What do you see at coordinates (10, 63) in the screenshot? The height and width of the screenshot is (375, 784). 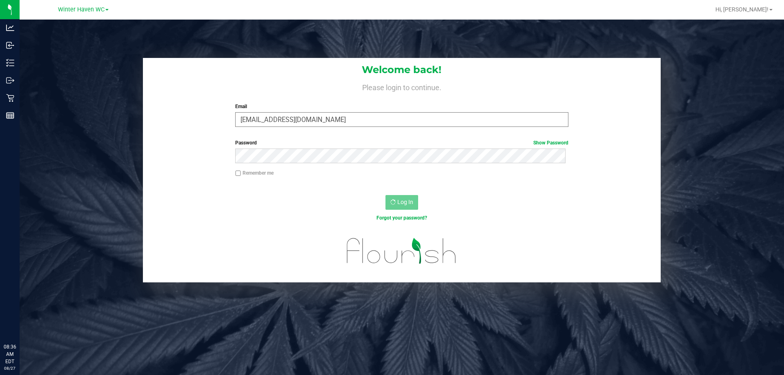 I see `inline-svg: Inventory` at bounding box center [10, 63].